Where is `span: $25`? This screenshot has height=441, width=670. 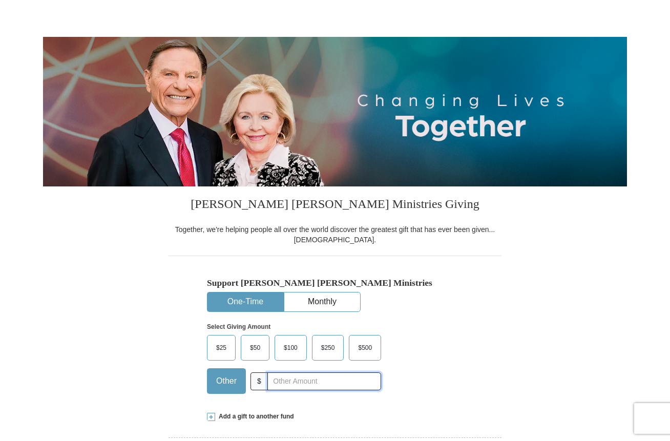
span: $25 is located at coordinates (221, 348).